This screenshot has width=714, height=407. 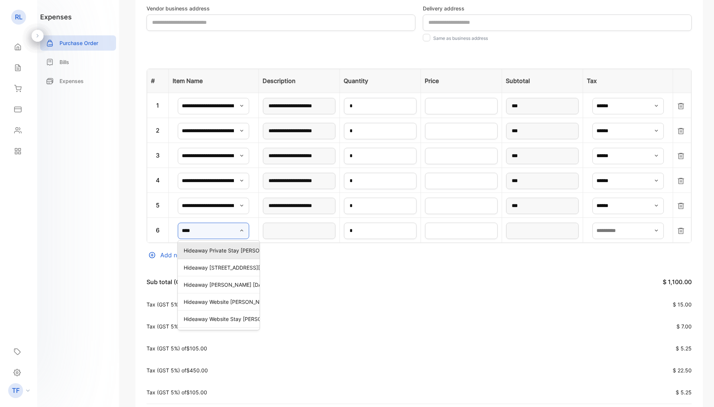 What do you see at coordinates (542, 81) in the screenshot?
I see `th: Subtotal` at bounding box center [542, 81].